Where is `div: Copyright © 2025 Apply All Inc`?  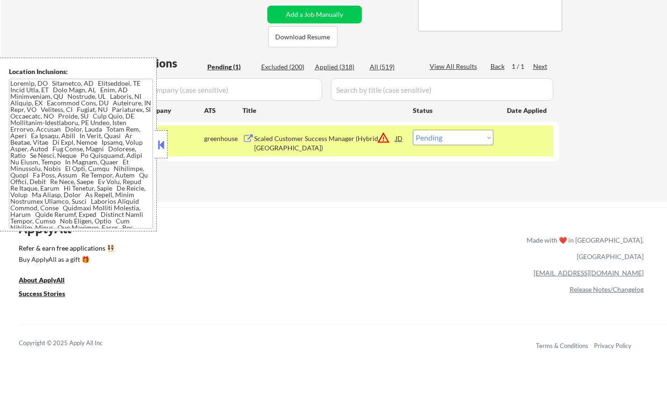 div: Copyright © 2025 Apply All Inc is located at coordinates (73, 343).